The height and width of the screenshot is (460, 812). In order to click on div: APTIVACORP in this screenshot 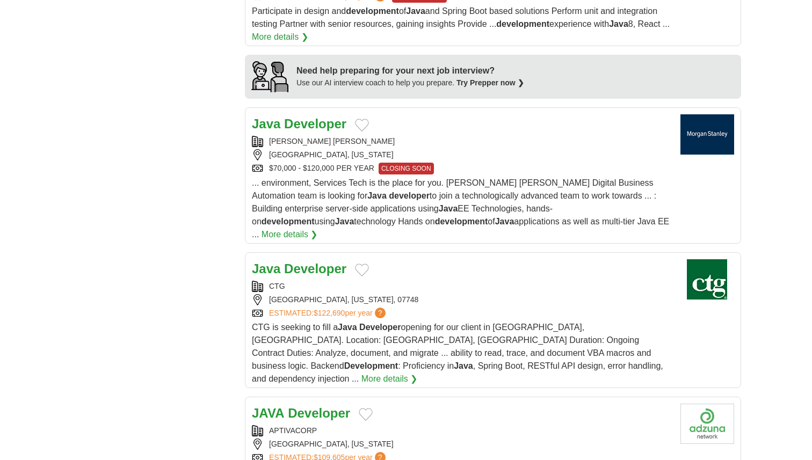, I will do `click(462, 431)`.